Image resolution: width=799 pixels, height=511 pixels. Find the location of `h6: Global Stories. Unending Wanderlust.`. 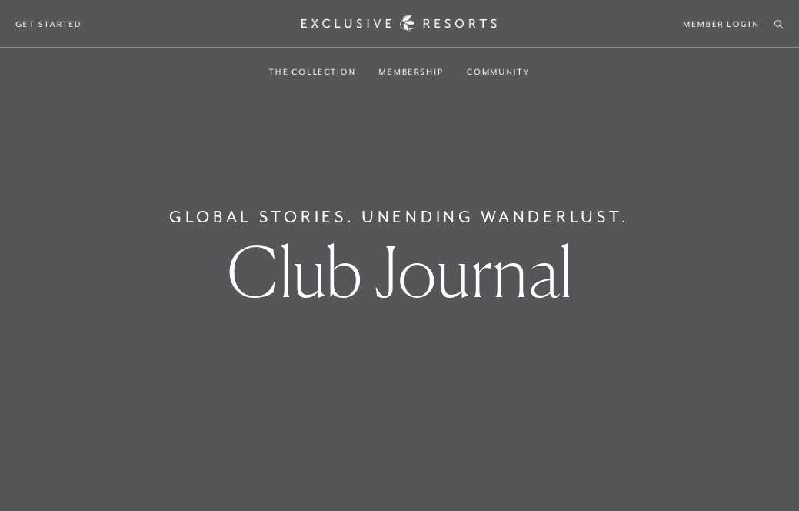

h6: Global Stories. Unending Wanderlust. is located at coordinates (399, 217).